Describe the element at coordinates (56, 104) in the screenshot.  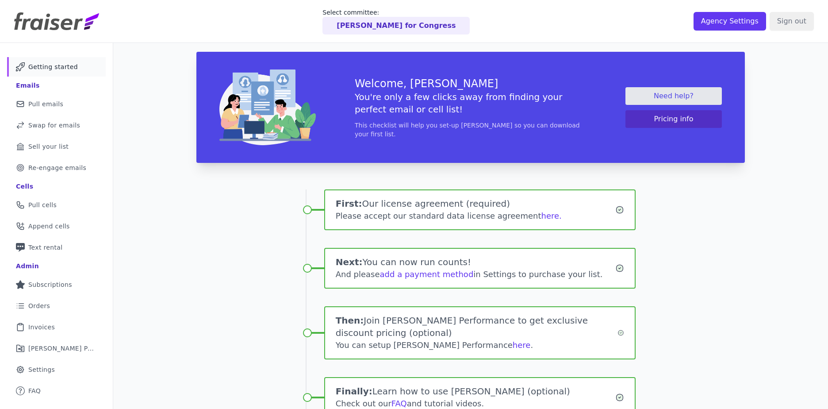
I see `a: Pull emails` at that location.